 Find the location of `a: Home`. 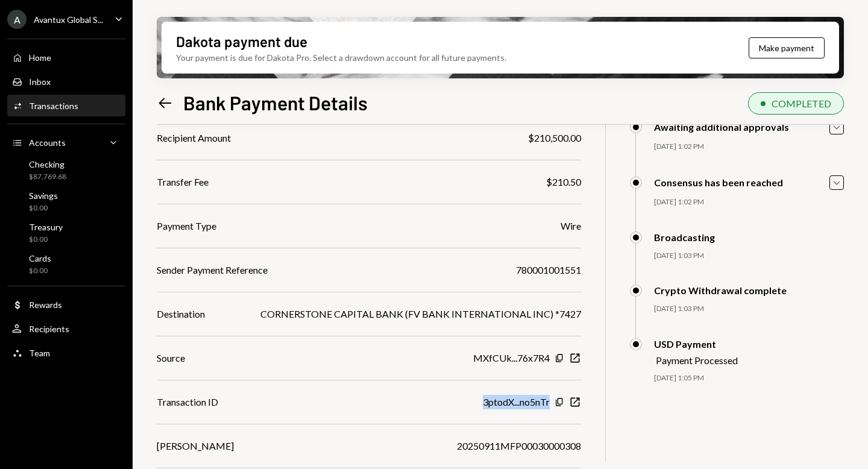

a: Home is located at coordinates (67, 57).